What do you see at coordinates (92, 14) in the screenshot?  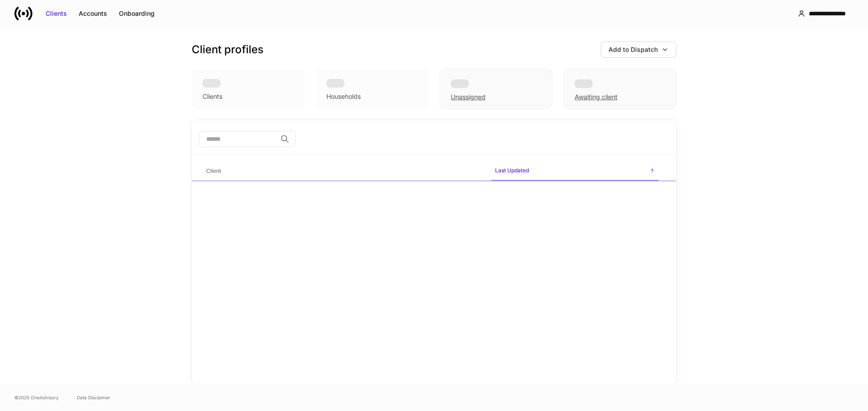 I see `button: Accounts` at bounding box center [92, 14].